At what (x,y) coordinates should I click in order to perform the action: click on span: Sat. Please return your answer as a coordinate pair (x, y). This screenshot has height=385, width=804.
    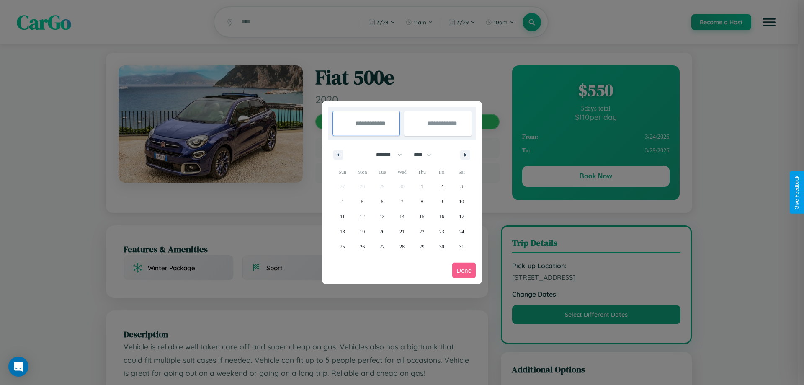
    Looking at the image, I should click on (462, 172).